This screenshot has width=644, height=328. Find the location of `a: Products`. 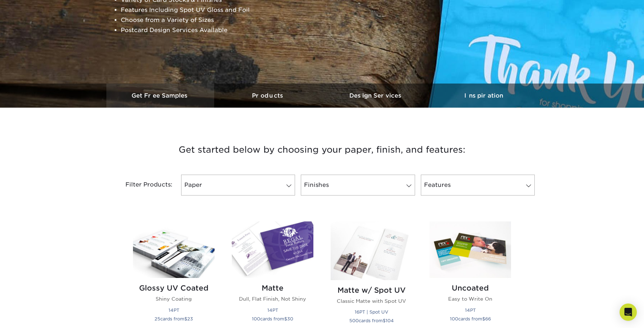

a: Products is located at coordinates (269, 96).